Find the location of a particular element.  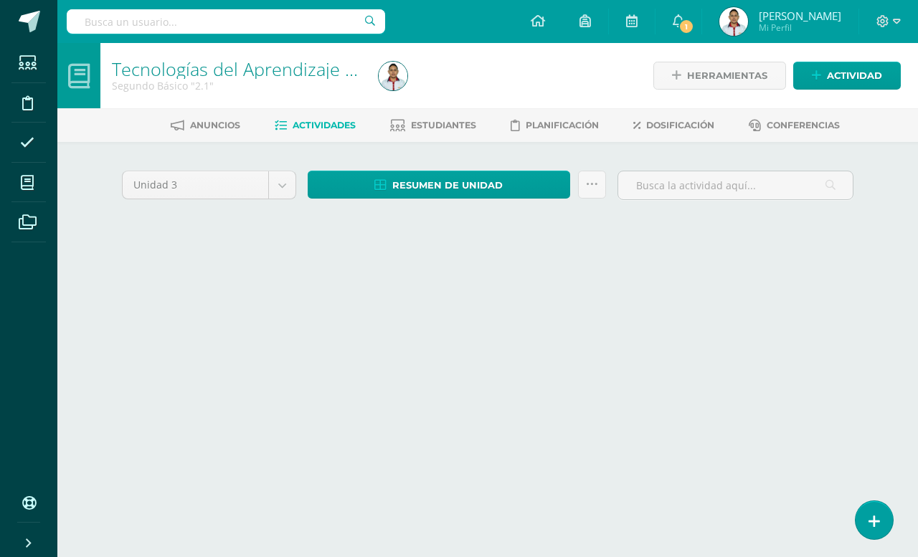

div: Segundo Básico '2.1' is located at coordinates (237, 85).